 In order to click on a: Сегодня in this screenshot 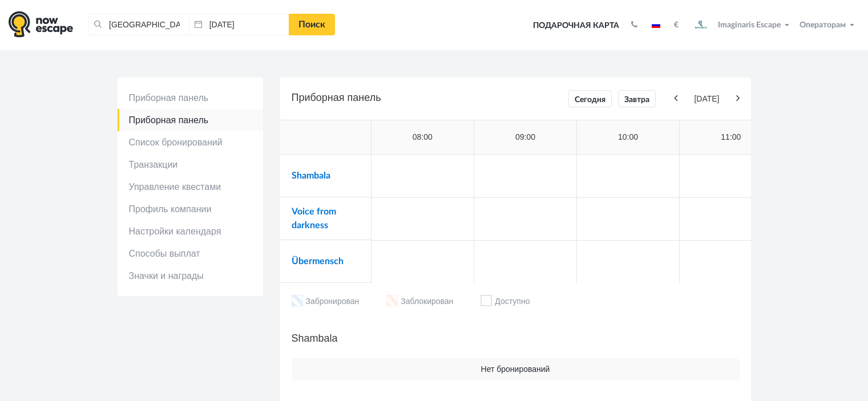, I will do `click(590, 98)`.